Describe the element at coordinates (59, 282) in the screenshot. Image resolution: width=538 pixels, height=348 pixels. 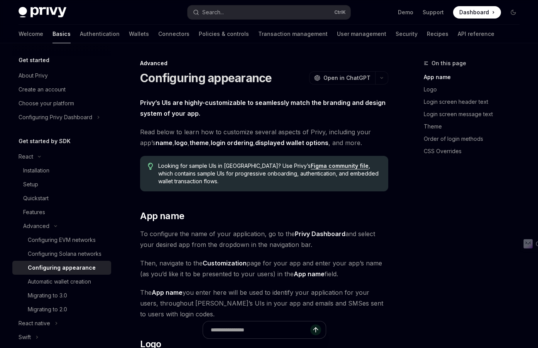
I see `div: Automatic wallet creation` at that location.